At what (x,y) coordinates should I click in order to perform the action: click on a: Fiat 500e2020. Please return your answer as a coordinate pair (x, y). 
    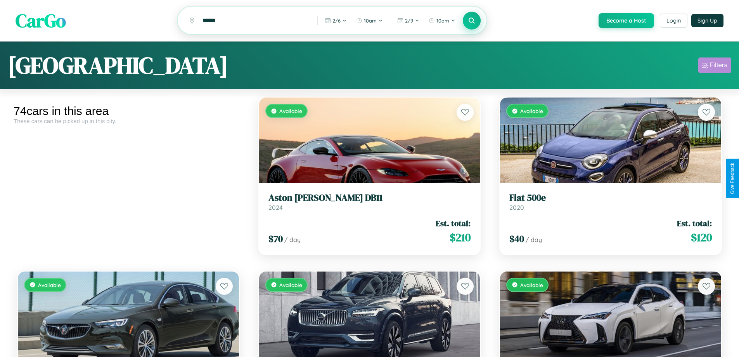
    Looking at the image, I should click on (611, 201).